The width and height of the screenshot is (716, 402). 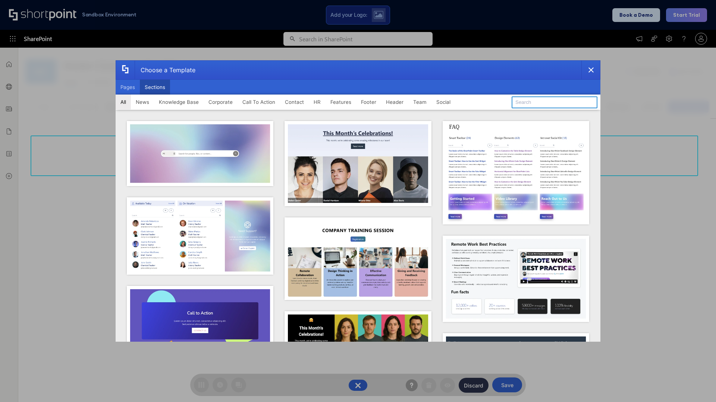 I want to click on button: News, so click(x=142, y=102).